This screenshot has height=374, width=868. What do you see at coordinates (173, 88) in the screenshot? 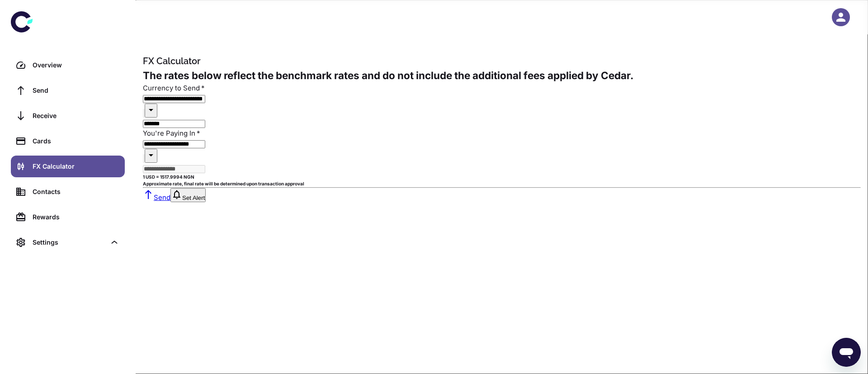
I see `label: Currency to Send` at bounding box center [173, 88].